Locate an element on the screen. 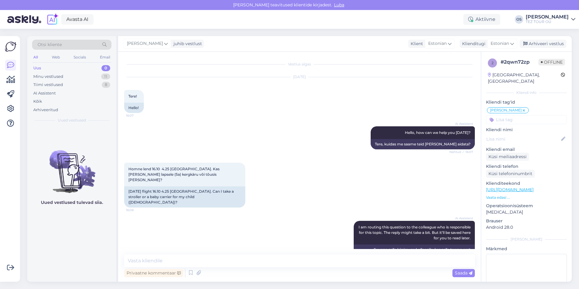 The image size is (579, 289). span: Uued vestlused is located at coordinates (72, 120).